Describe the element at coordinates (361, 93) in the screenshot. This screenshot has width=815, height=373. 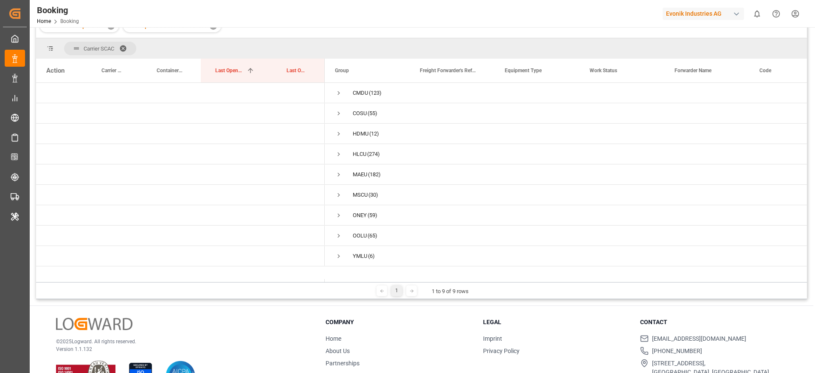
I see `div: CMDU` at that location.